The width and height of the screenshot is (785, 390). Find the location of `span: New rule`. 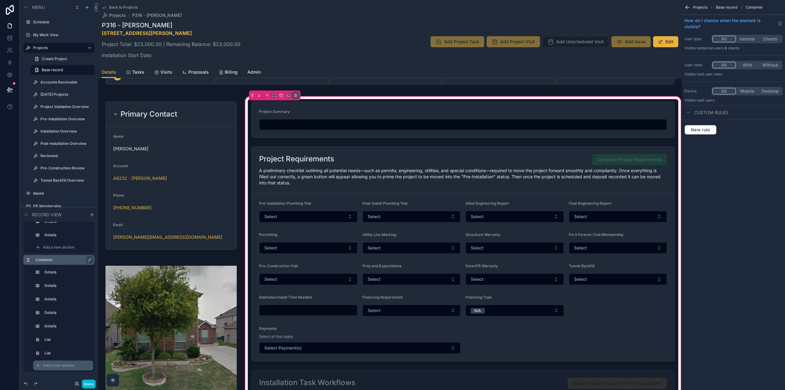

span: New rule is located at coordinates (700, 130).